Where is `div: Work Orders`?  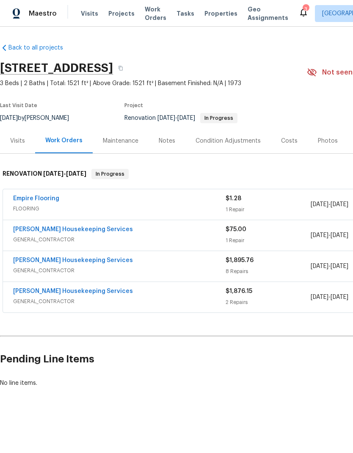
div: Work Orders is located at coordinates (64, 140).